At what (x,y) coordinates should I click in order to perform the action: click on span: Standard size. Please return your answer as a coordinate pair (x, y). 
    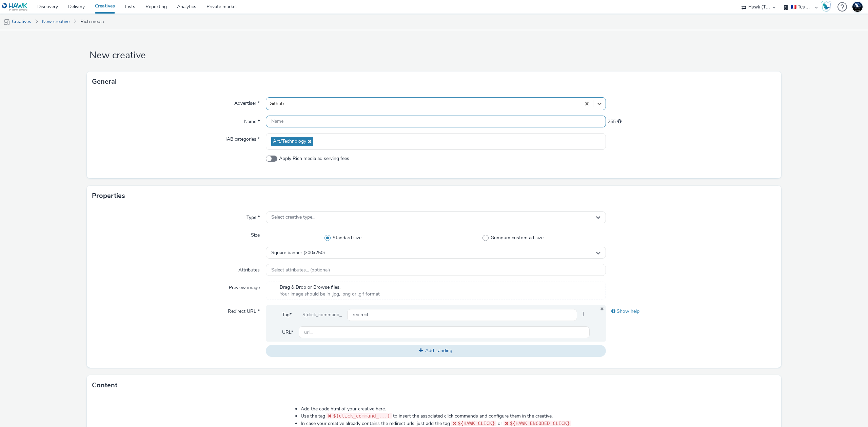
    Looking at the image, I should click on (347, 238).